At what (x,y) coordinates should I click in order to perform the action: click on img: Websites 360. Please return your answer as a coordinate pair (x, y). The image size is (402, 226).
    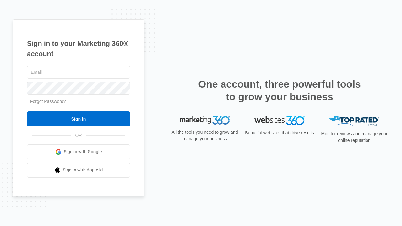
    Looking at the image, I should click on (279, 121).